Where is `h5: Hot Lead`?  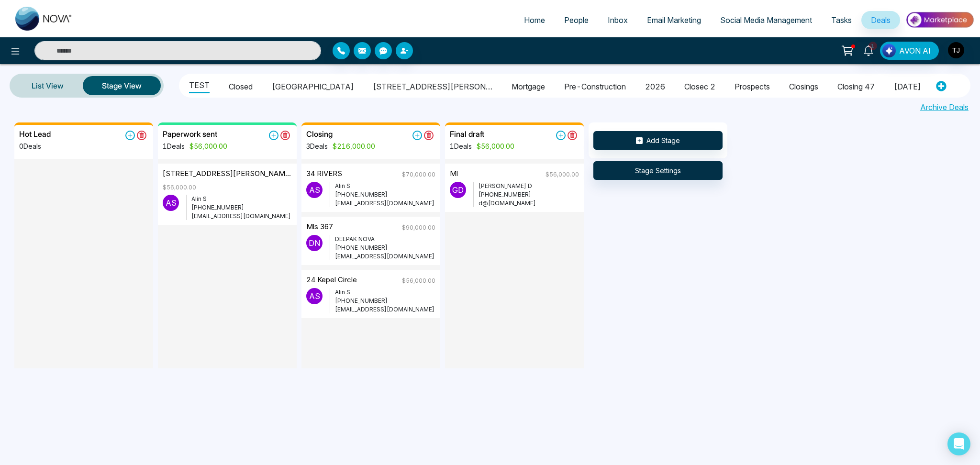
h5: Hot Lead is located at coordinates (35, 134).